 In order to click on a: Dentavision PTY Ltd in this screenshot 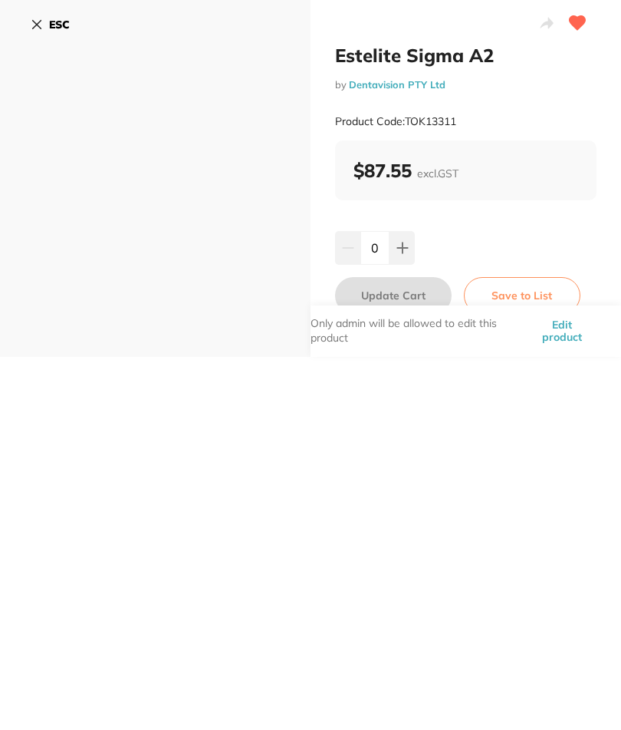, I will do `click(397, 85)`.